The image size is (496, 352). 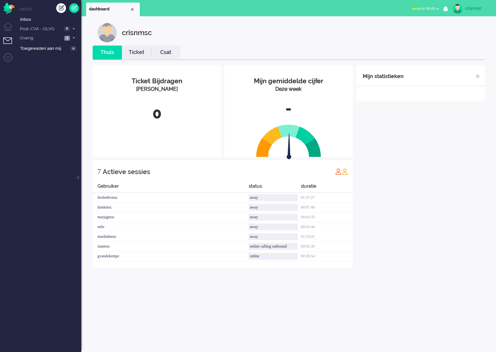 I want to click on div: Deze week, so click(x=289, y=89).